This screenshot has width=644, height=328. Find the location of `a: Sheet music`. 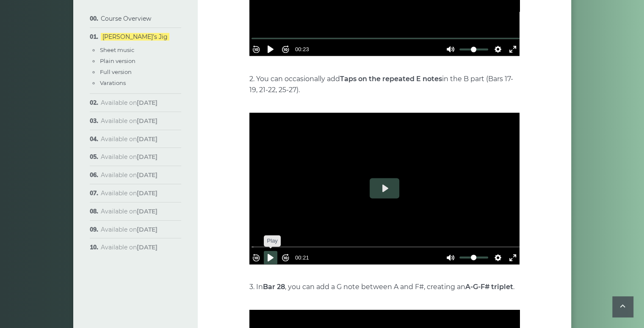

a: Sheet music is located at coordinates (117, 50).